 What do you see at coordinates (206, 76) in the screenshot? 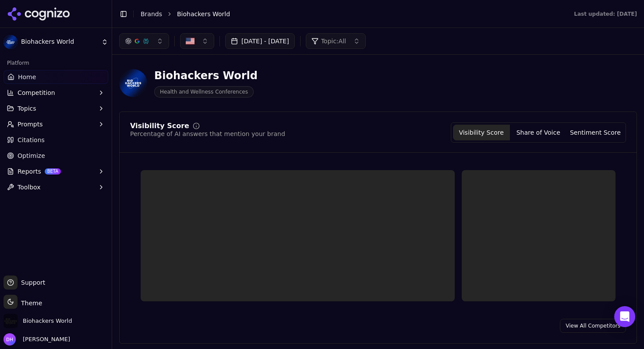
I see `div: Biohackers World` at bounding box center [206, 76].